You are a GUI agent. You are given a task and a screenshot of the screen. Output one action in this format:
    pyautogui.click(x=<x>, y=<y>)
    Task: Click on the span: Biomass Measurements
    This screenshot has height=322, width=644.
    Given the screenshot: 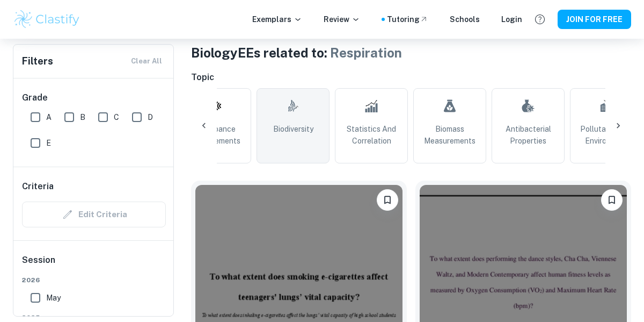 What is the action you would take?
    pyautogui.click(x=450, y=135)
    